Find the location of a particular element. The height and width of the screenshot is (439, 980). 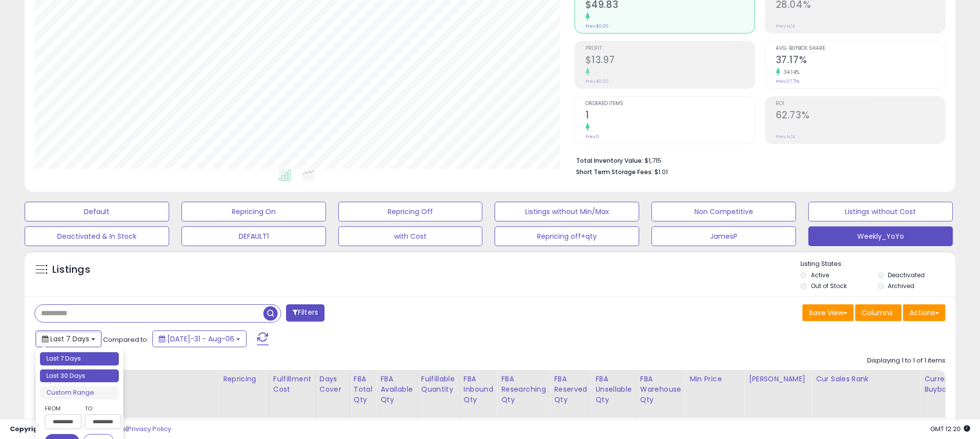

div: FBA inbound Qty is located at coordinates (478, 389).